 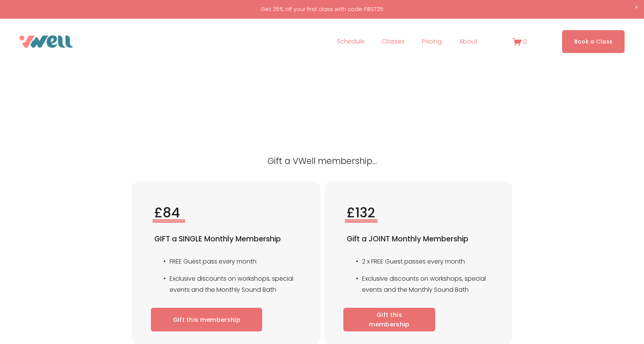 What do you see at coordinates (468, 41) in the screenshot?
I see `span: About` at bounding box center [468, 41].